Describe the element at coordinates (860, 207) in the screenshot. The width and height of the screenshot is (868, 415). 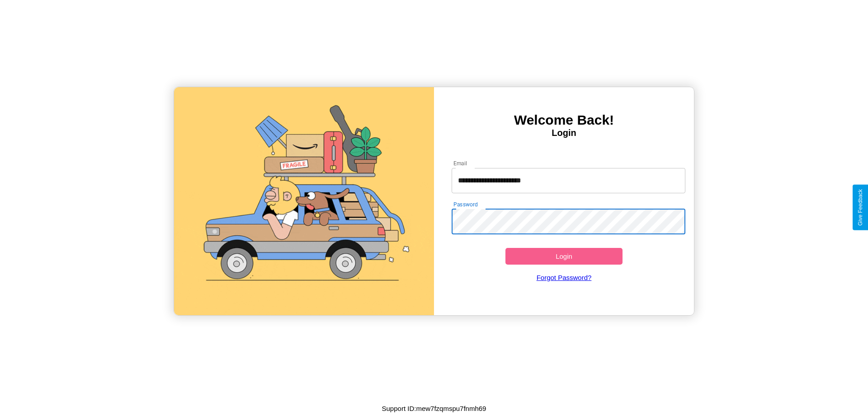
I see `div: Give Feedback` at that location.